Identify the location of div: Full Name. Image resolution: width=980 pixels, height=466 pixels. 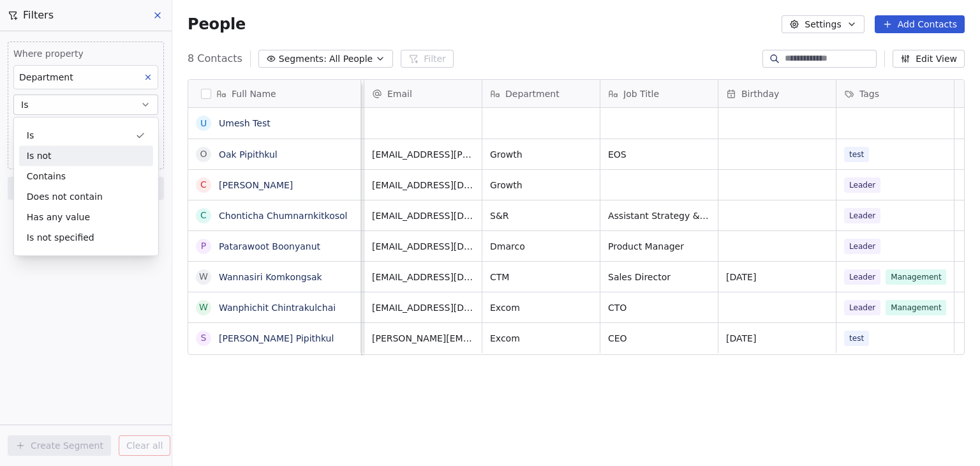
(274, 93).